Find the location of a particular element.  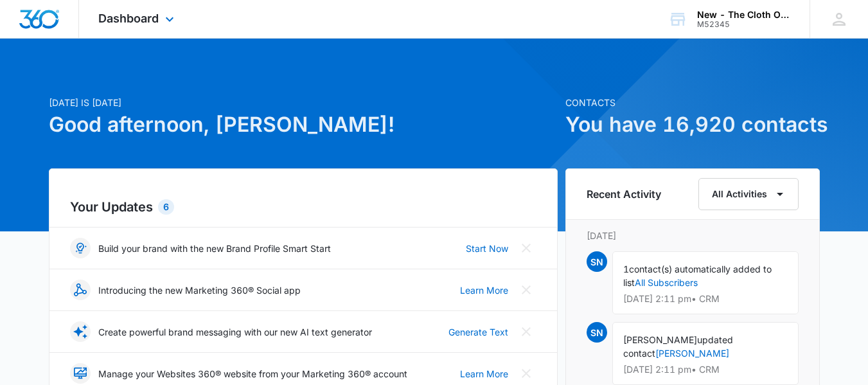

h6: Recent Activity is located at coordinates (624, 194).